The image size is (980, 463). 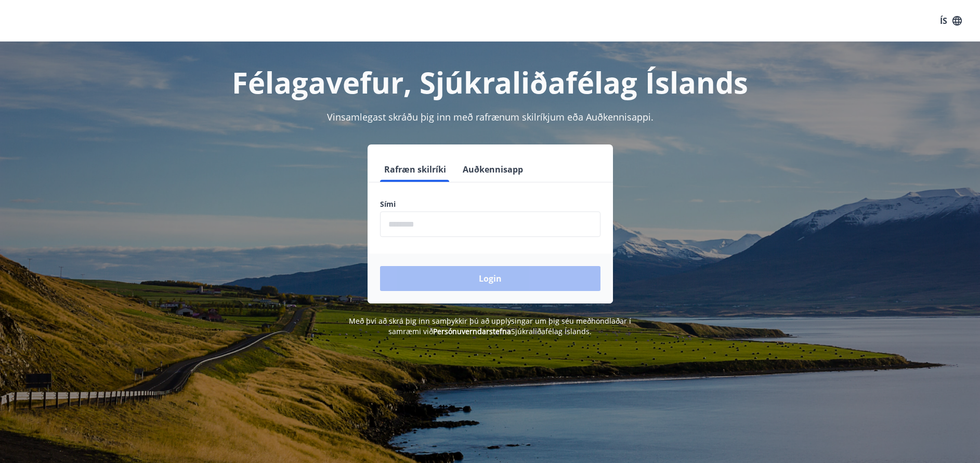 I want to click on a: Persónuverndarstefna, so click(x=473, y=331).